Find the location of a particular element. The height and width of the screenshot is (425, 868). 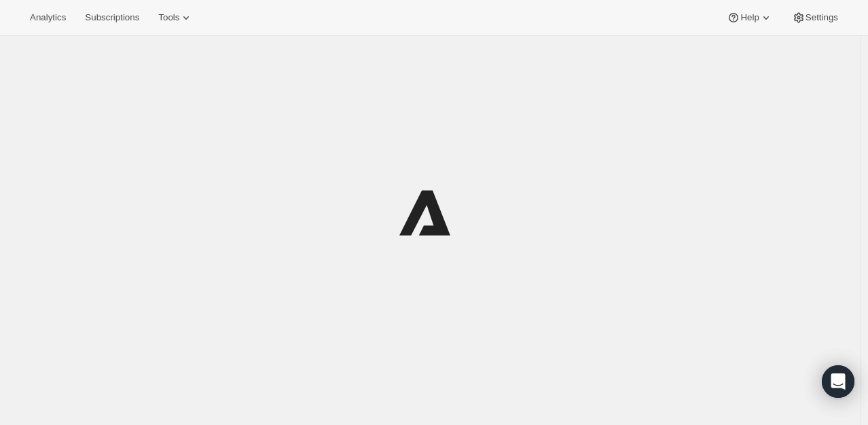

span: Tools is located at coordinates (168, 17).